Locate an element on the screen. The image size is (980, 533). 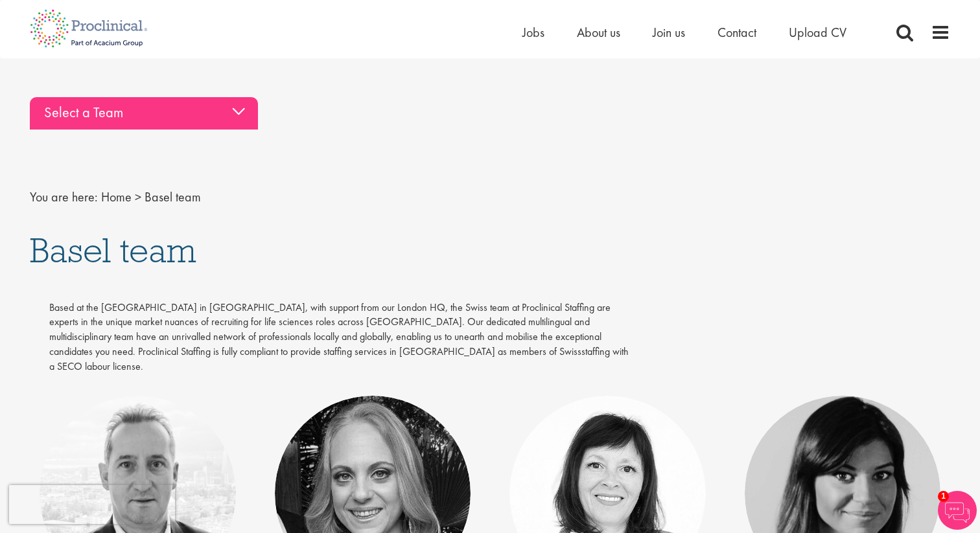
span: Contact is located at coordinates (737, 32).